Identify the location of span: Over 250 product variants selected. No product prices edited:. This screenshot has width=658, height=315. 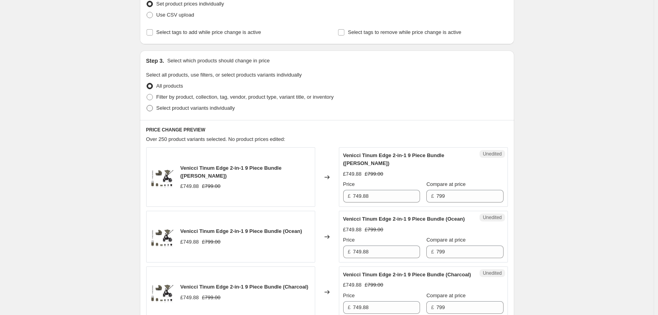
(216, 139).